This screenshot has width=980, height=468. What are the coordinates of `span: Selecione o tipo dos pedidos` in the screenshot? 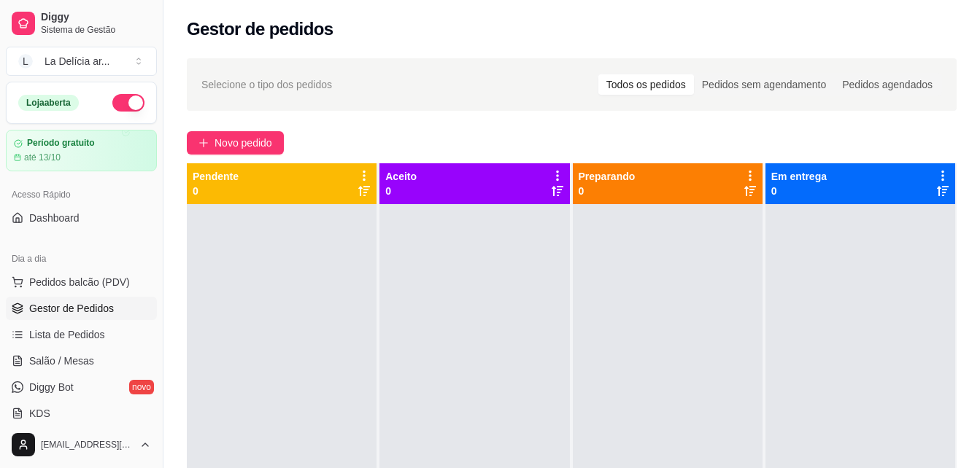 It's located at (267, 84).